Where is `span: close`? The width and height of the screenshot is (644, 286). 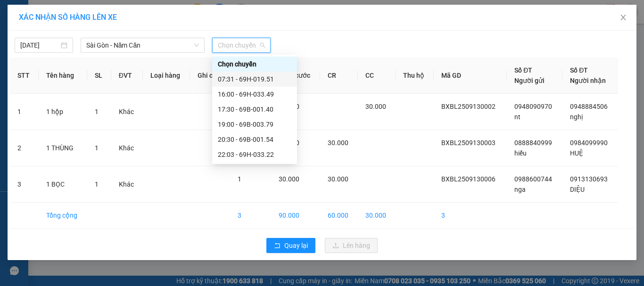
span: close is located at coordinates (623, 17).